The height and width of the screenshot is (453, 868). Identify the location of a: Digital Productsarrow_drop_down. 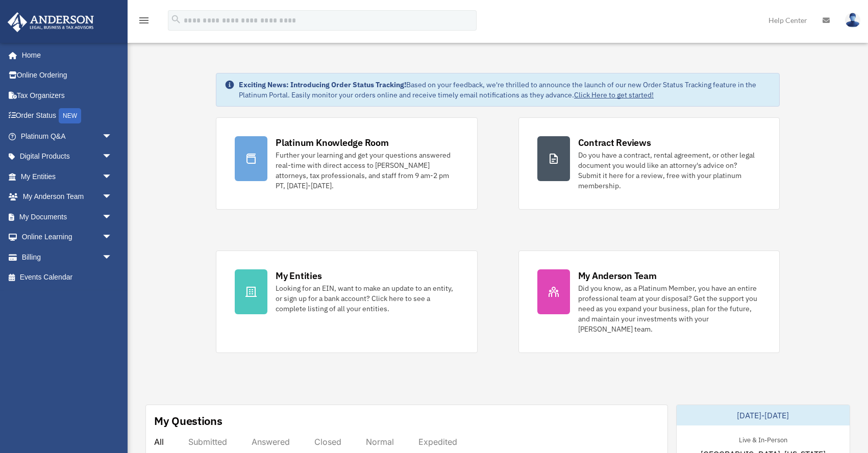
(67, 156).